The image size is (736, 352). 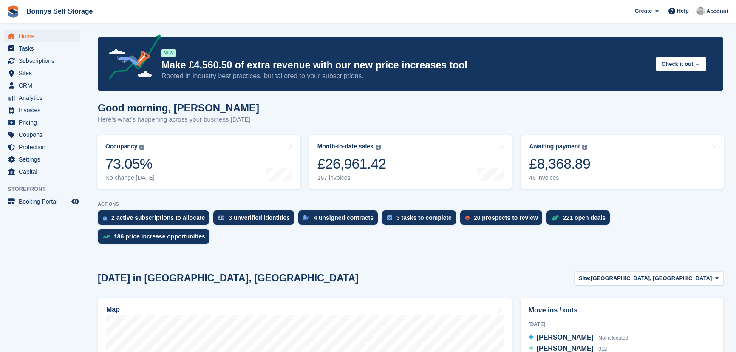 I want to click on a: 4 unsigned contracts, so click(x=340, y=220).